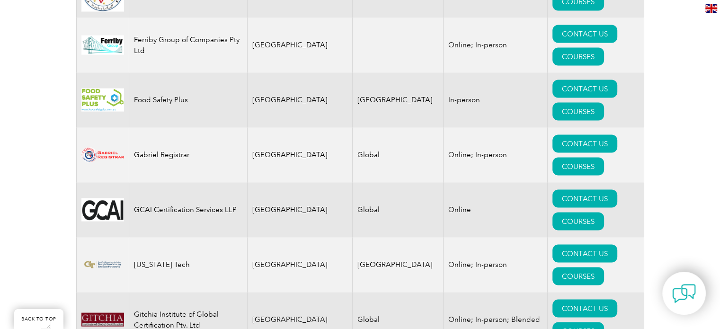  I want to click on img: en, so click(711, 8).